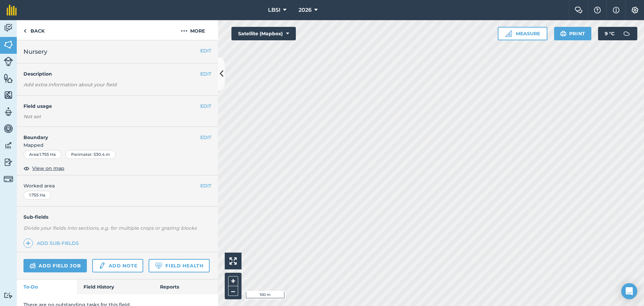 The width and height of the screenshot is (644, 306). What do you see at coordinates (179, 266) in the screenshot?
I see `a: Field Health` at bounding box center [179, 266].